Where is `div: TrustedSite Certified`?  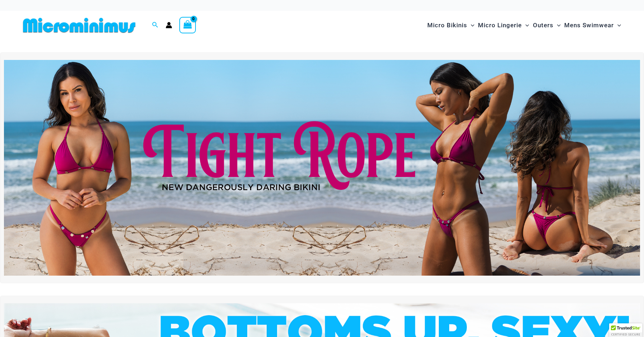
div: TrustedSite Certified is located at coordinates (625, 330).